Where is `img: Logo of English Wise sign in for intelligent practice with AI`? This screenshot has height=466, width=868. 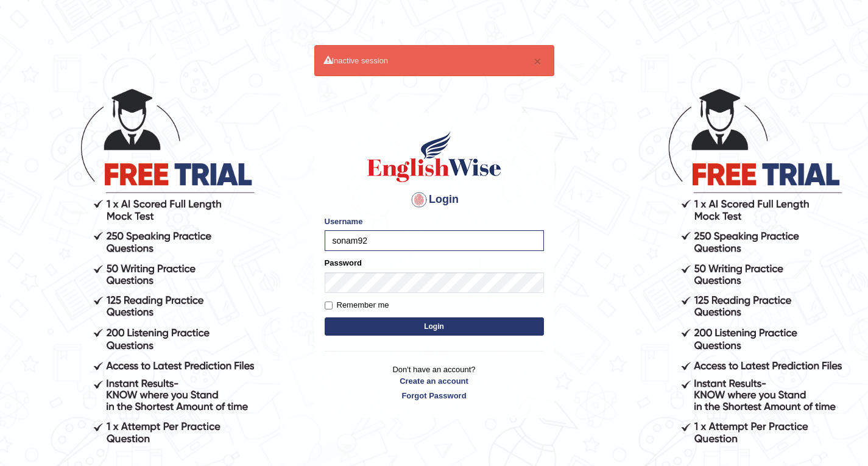
img: Logo of English Wise sign in for intelligent practice with AI is located at coordinates (435, 157).